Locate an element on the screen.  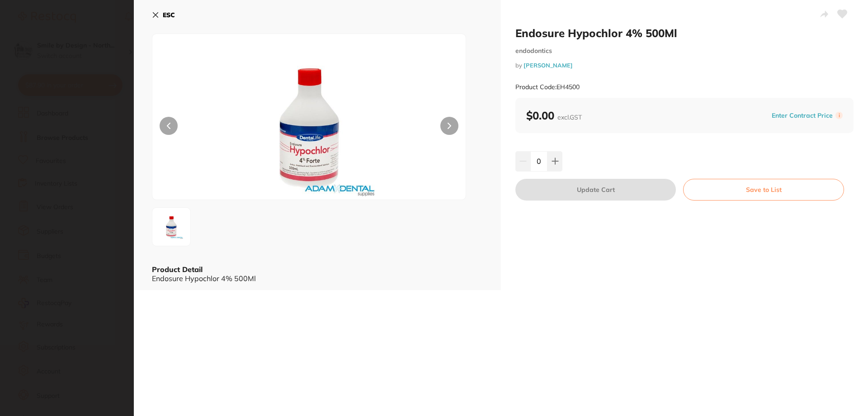
small: endodontics is located at coordinates (685, 50).